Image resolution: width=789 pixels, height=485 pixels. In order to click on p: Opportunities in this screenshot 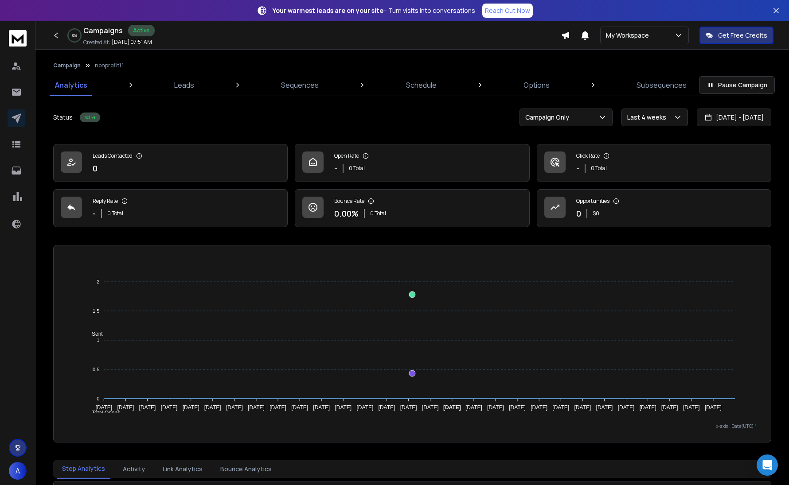, I will do `click(593, 201)`.